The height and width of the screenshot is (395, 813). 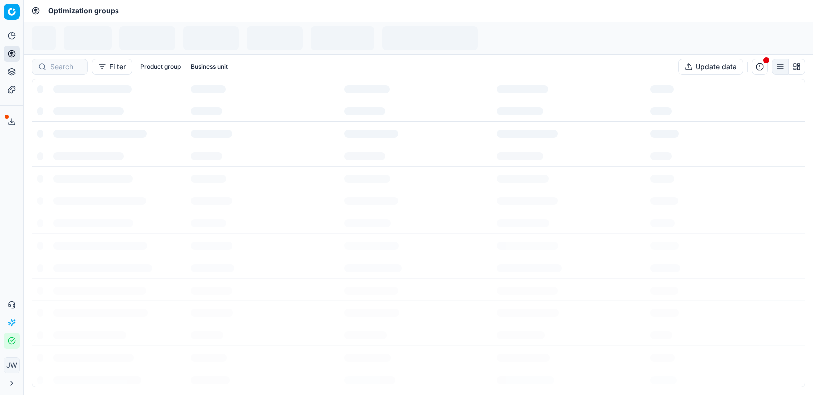 I want to click on button: Update data, so click(x=710, y=67).